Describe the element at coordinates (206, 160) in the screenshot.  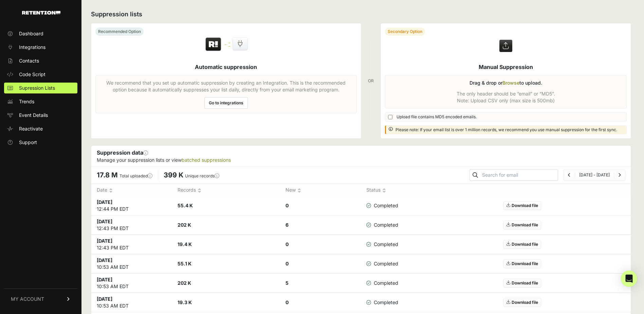
I see `a: batched suppressions` at that location.